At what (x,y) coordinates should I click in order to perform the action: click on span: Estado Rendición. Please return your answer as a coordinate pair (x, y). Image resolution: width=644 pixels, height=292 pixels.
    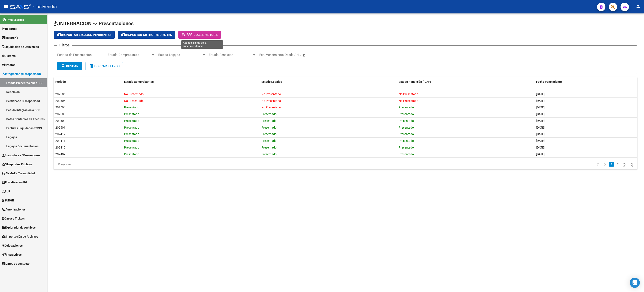
    Looking at the image, I should click on (231, 55).